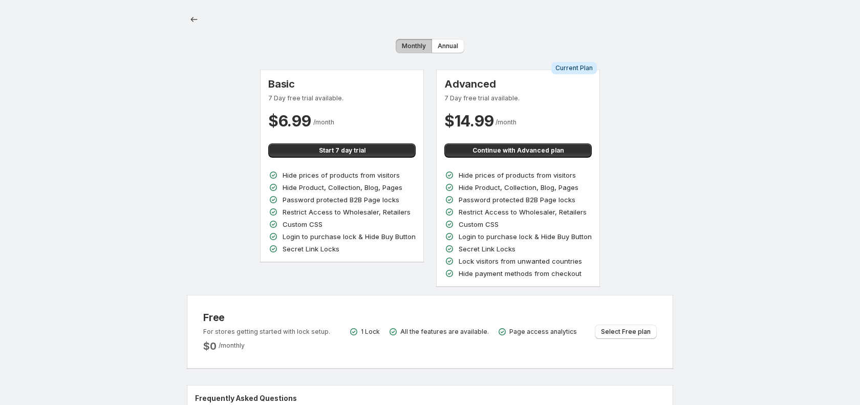  Describe the element at coordinates (625, 332) in the screenshot. I see `span: Select Free plan` at that location.